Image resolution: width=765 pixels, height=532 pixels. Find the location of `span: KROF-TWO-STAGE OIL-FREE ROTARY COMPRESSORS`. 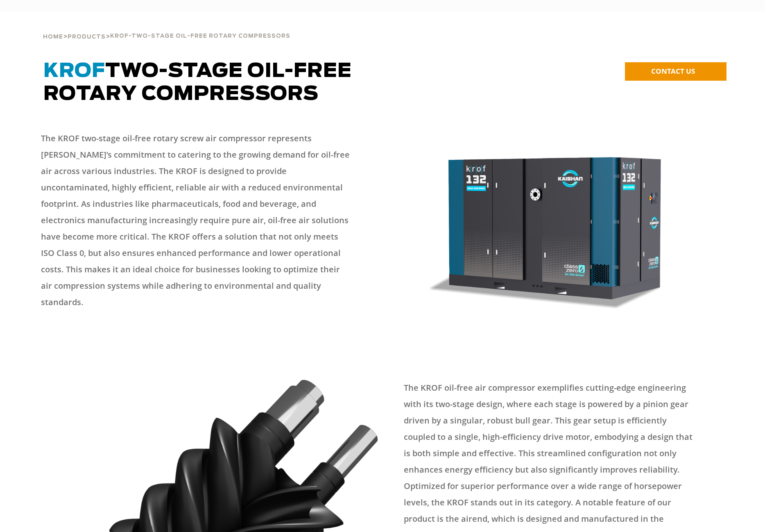

span: KROF-TWO-STAGE OIL-FREE ROTARY COMPRESSORS is located at coordinates (201, 36).